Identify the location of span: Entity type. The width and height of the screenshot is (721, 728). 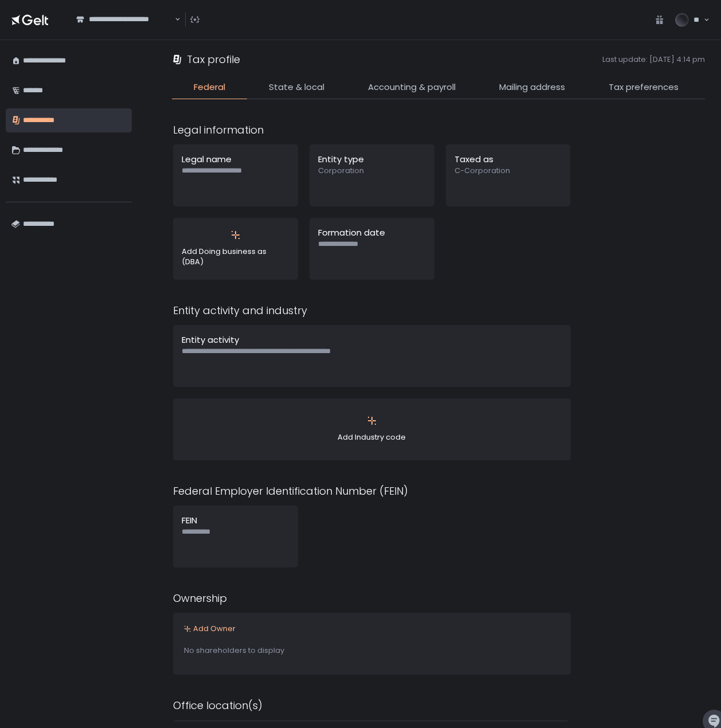
(341, 159).